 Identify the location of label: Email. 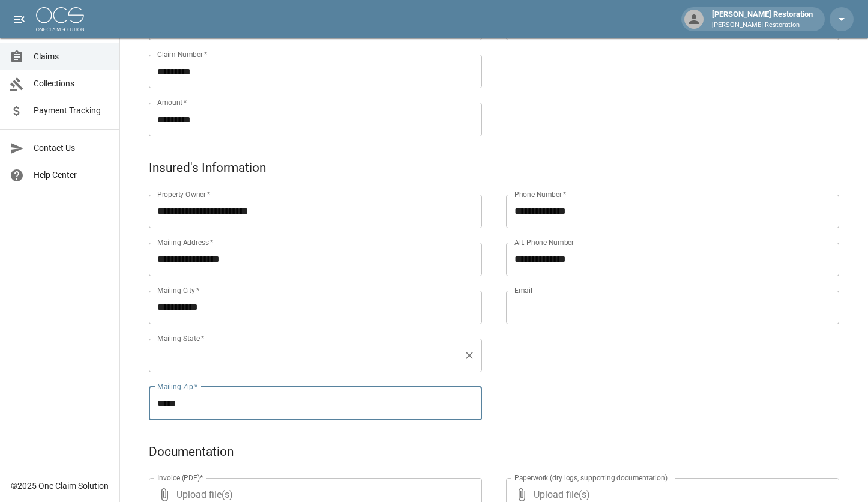
(523, 290).